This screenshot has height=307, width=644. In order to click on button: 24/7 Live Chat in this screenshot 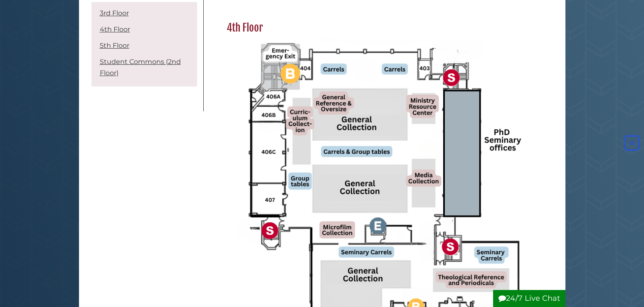, I will do `click(529, 298)`.